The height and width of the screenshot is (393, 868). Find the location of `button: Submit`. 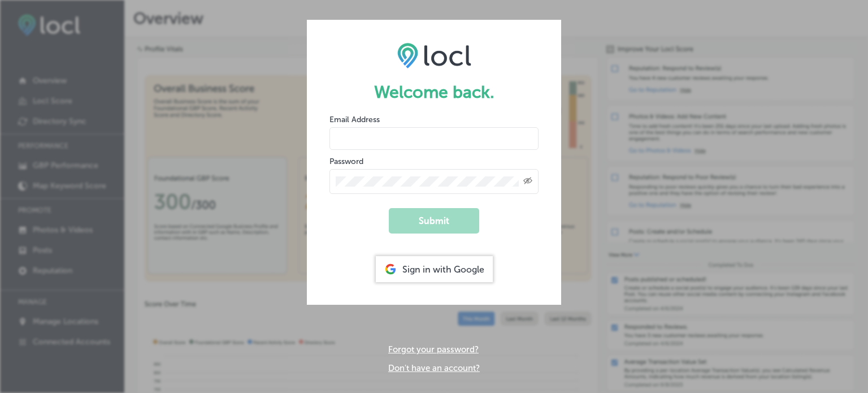

button: Submit is located at coordinates (434, 221).